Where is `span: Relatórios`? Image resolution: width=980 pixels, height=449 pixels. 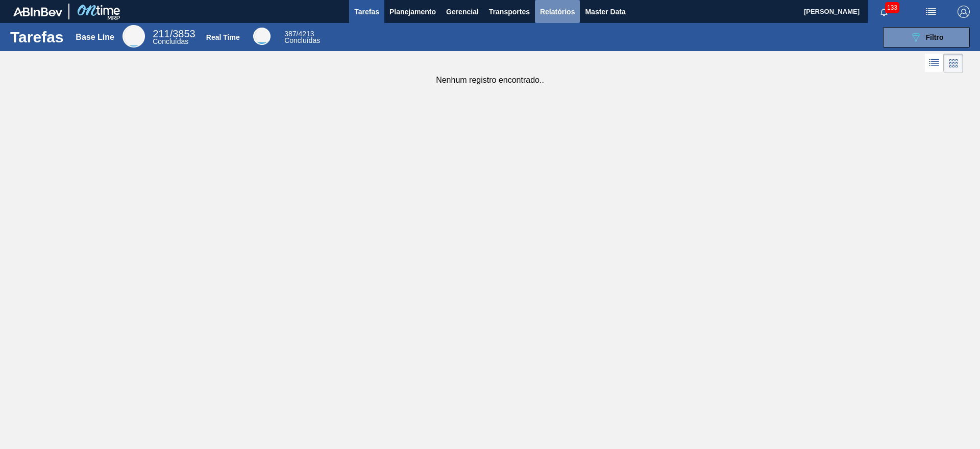 span: Relatórios is located at coordinates (558, 12).